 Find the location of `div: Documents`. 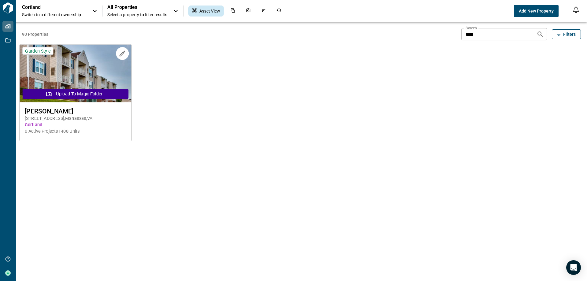

div: Documents is located at coordinates (233, 11).